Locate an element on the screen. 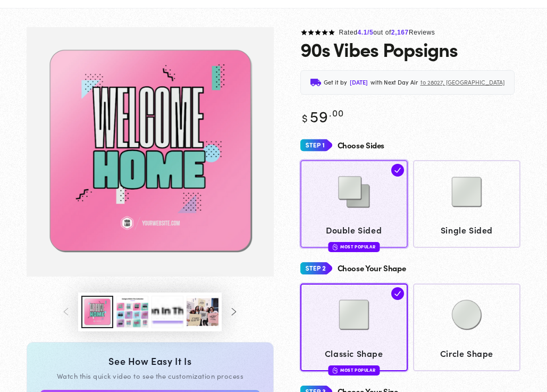 The image size is (547, 392). h4: Choose Sides is located at coordinates (361, 146).